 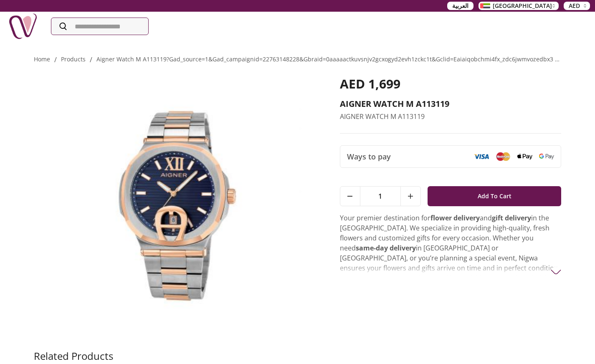 What do you see at coordinates (494, 196) in the screenshot?
I see `button: Add To Cart` at bounding box center [494, 196].